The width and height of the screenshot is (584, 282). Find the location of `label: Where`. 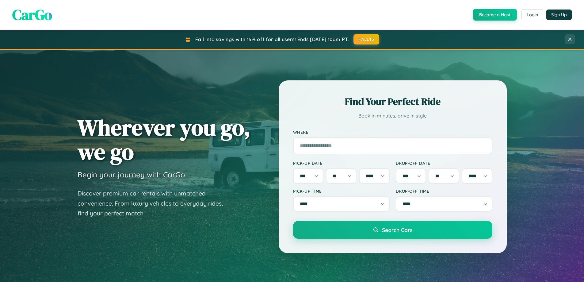

label: Where is located at coordinates (393, 132).